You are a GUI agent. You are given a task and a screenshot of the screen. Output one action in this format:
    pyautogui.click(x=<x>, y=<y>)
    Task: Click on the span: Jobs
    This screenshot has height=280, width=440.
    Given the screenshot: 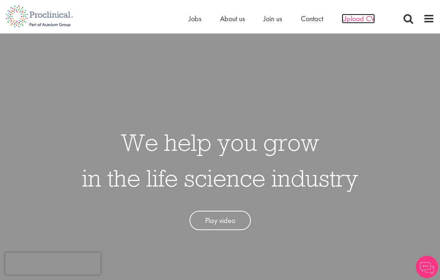 What is the action you would take?
    pyautogui.click(x=195, y=19)
    